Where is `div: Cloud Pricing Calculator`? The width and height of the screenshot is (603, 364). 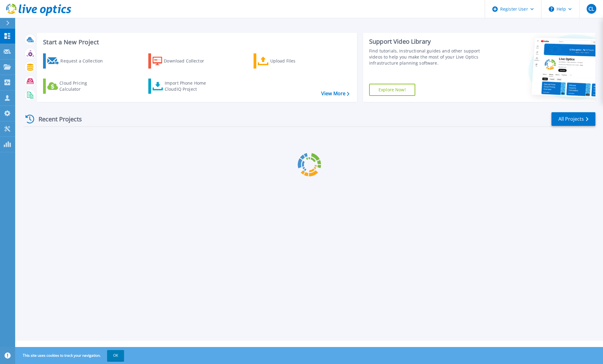 div: Cloud Pricing Calculator is located at coordinates (84, 86).